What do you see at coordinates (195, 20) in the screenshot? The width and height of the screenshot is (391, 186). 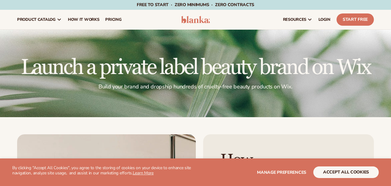 I see `img: logo` at bounding box center [195, 20].